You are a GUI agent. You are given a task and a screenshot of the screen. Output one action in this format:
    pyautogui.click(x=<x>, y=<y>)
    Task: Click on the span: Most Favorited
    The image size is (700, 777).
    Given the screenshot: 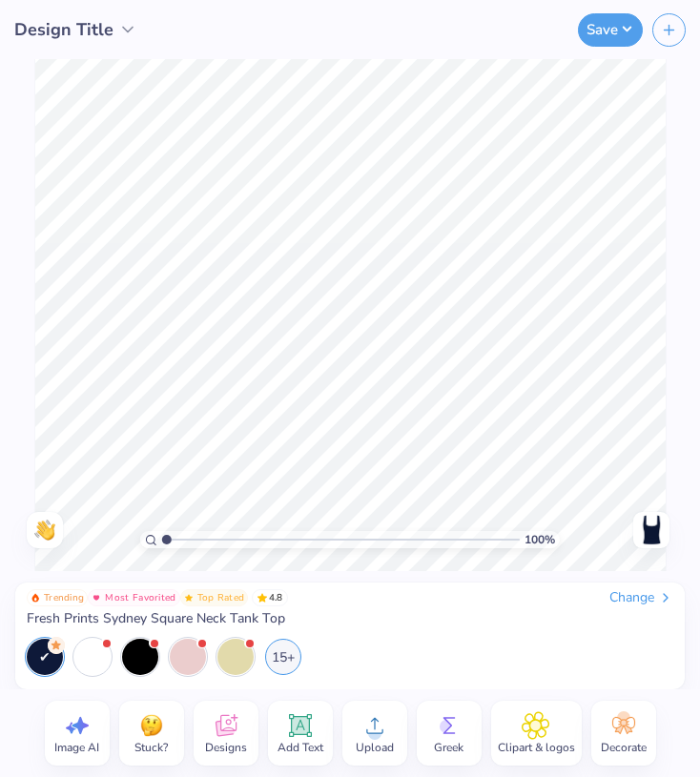 What is the action you would take?
    pyautogui.click(x=140, y=598)
    